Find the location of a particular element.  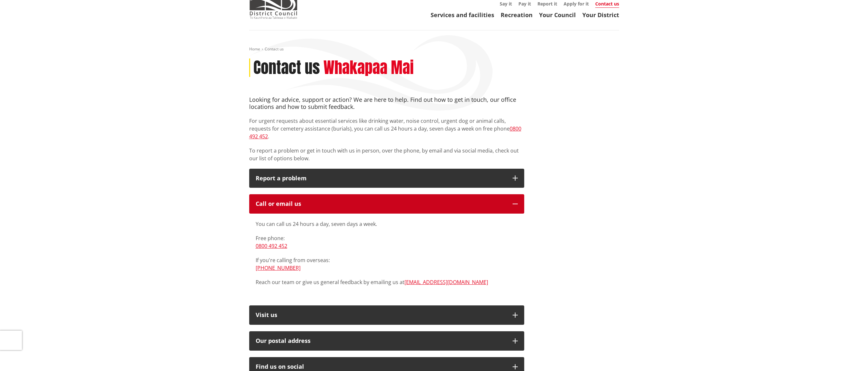

button: Visit us is located at coordinates (387, 315).